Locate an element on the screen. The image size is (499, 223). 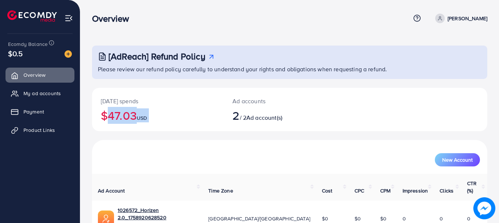
button: New Account is located at coordinates (457, 160).